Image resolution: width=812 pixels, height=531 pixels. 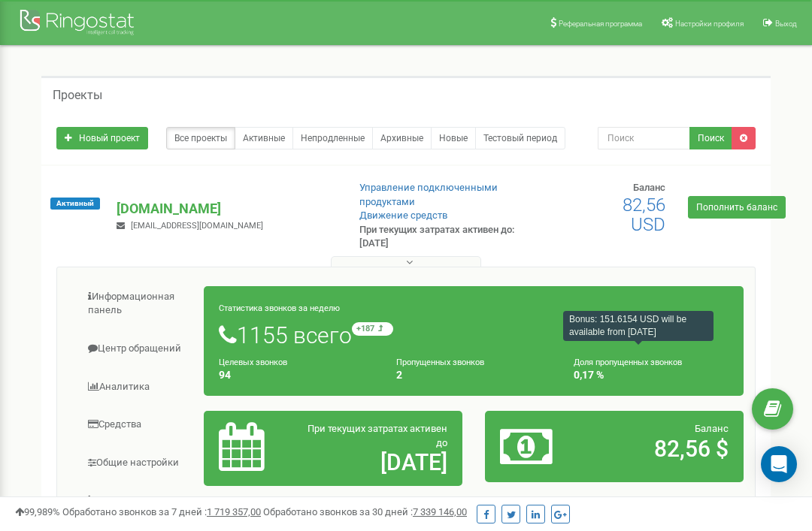 What do you see at coordinates (651, 375) in the screenshot?
I see `h4: 0,17 %` at bounding box center [651, 375].